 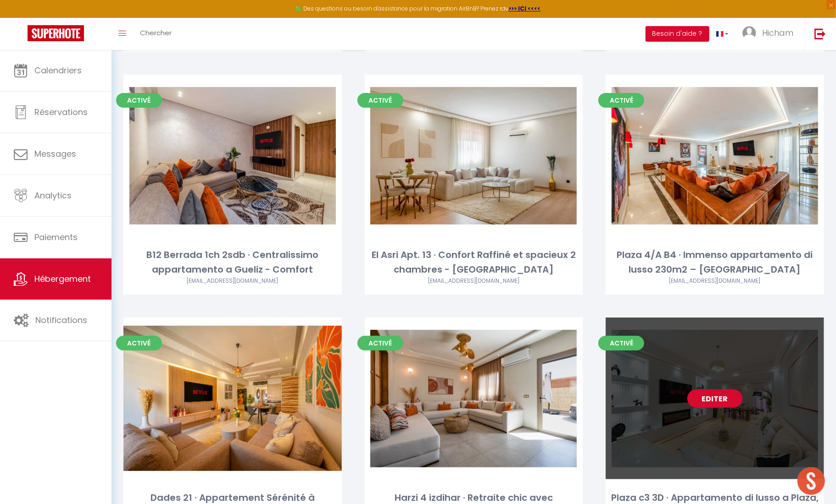 I want to click on span: Paiements, so click(x=56, y=237).